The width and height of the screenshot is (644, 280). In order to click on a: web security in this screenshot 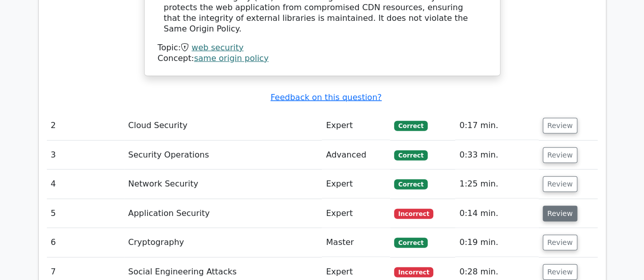, I will do `click(217, 47)`.